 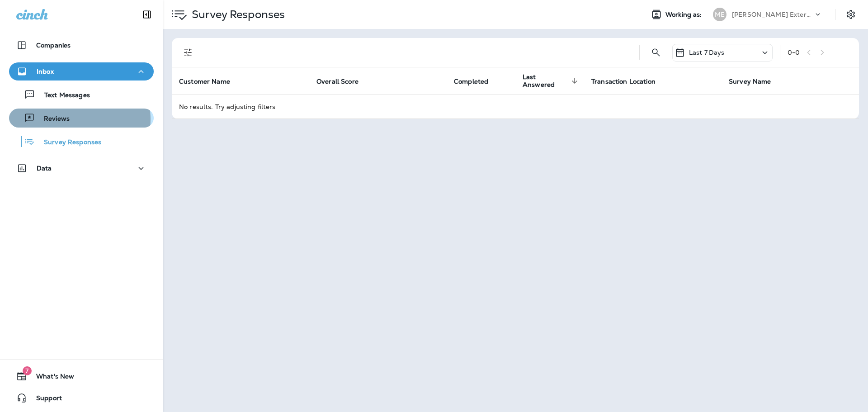 I want to click on span: What's New, so click(x=51, y=378).